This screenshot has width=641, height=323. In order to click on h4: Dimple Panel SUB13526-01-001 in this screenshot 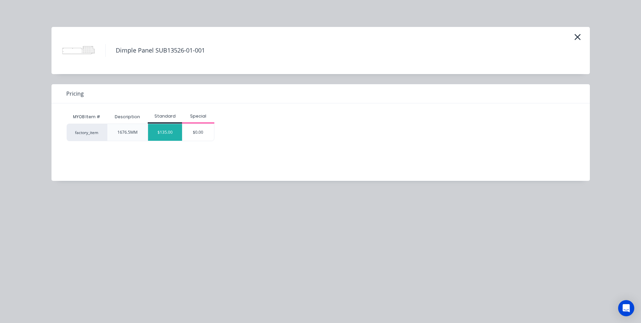, I will do `click(160, 51)`.